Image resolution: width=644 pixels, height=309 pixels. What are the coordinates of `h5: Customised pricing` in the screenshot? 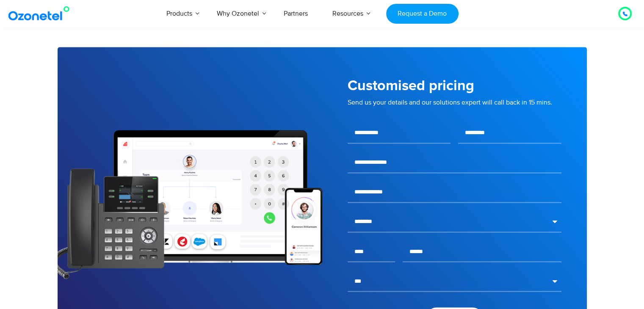 It's located at (454, 86).